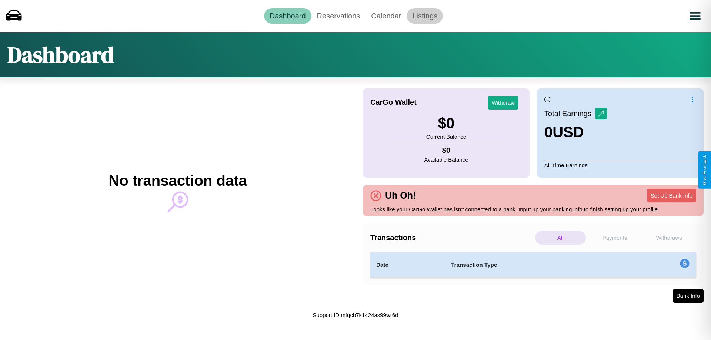  I want to click on a: Reservations, so click(338, 16).